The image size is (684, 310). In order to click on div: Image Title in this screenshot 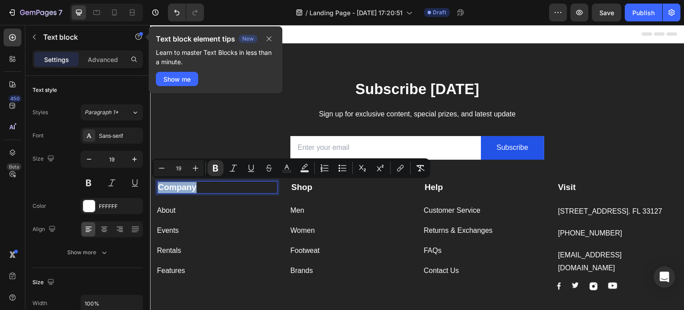, I will do `click(463, 260)`.